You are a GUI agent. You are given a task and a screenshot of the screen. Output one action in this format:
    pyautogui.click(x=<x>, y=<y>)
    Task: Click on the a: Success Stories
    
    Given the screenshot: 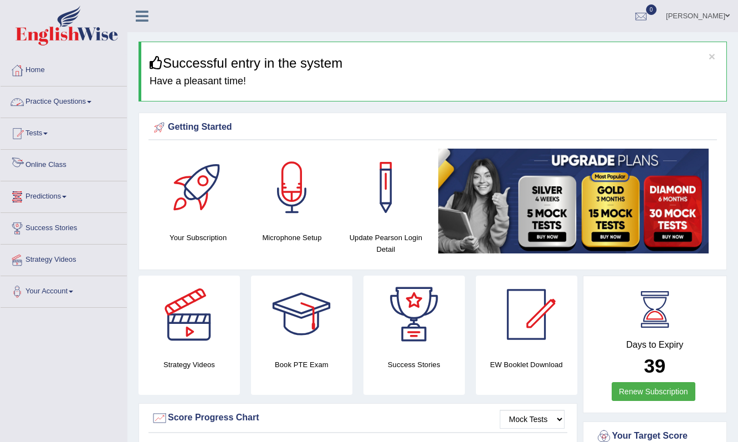 What is the action you would take?
    pyautogui.click(x=64, y=227)
    